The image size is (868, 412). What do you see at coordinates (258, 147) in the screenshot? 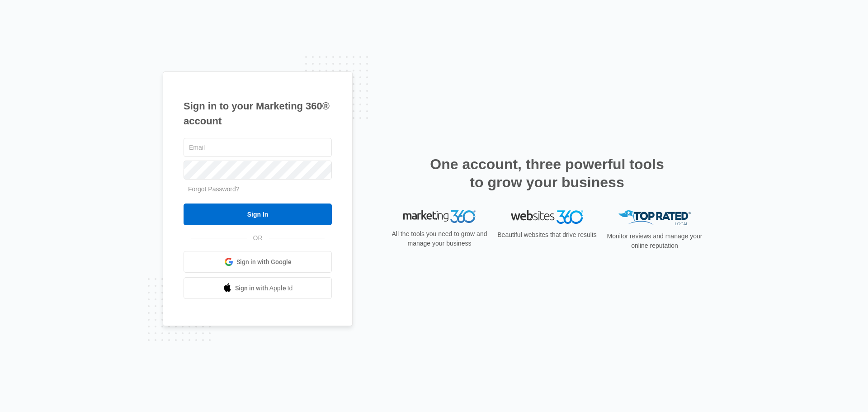
I see `input: Email` at bounding box center [258, 147].